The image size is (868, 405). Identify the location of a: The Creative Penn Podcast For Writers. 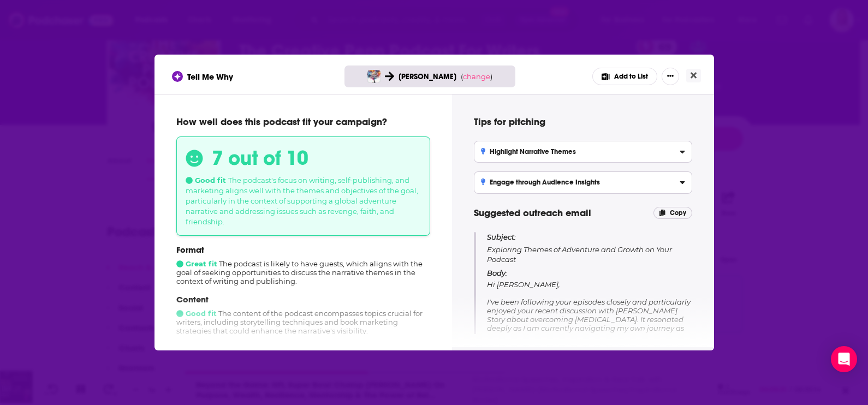
(374, 77).